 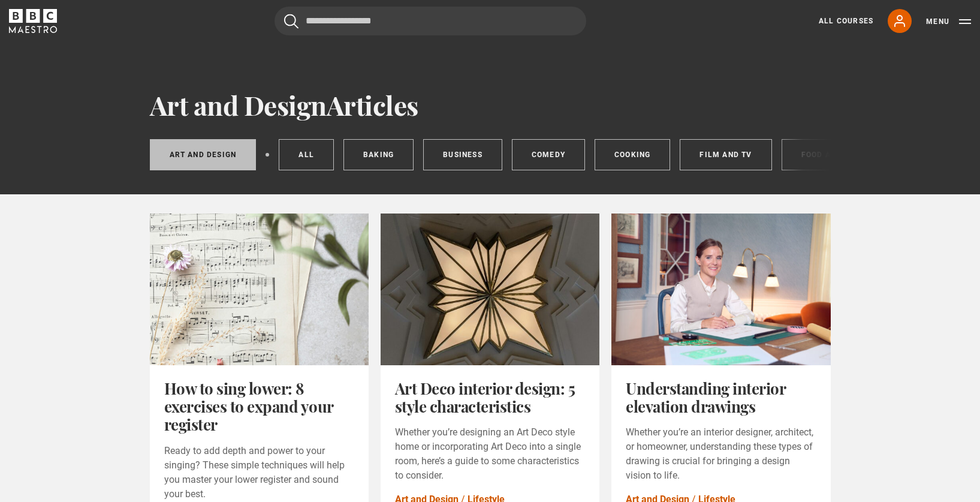 What do you see at coordinates (485, 397) in the screenshot?
I see `a: Art Deco interior design: 5 style characteristics` at bounding box center [485, 397].